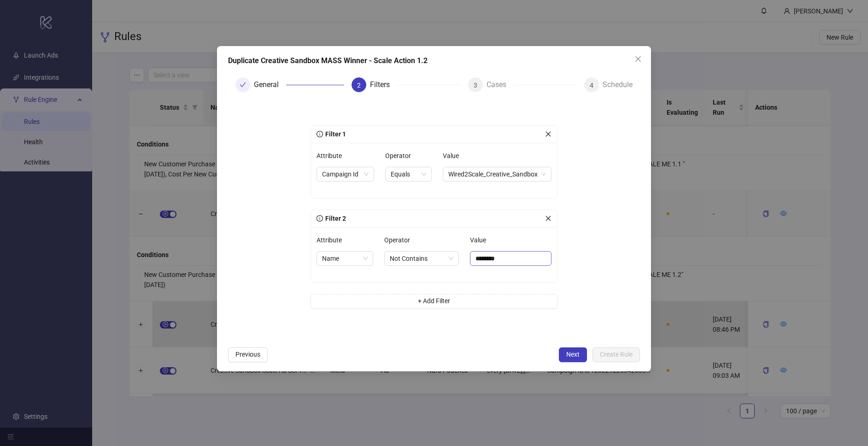 The height and width of the screenshot is (446, 868). Describe the element at coordinates (434, 301) in the screenshot. I see `button: + Add Filter` at that location.